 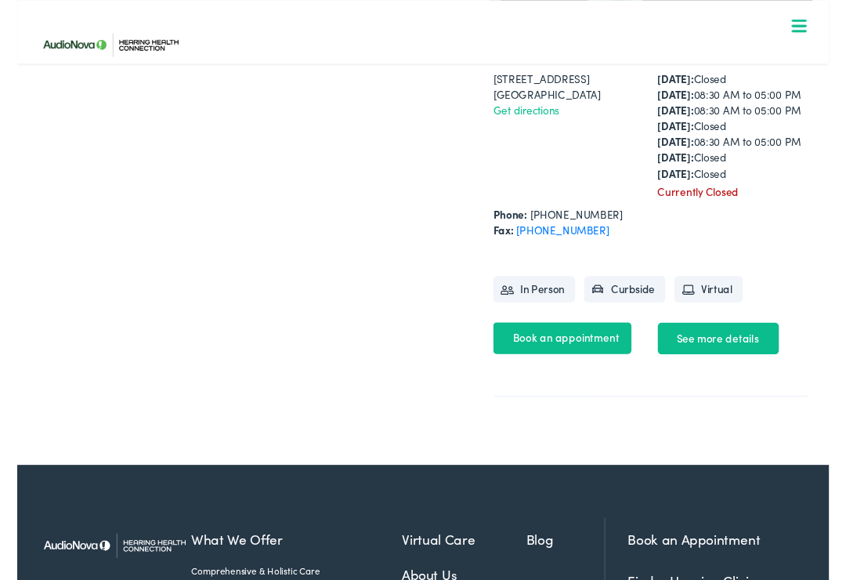 What do you see at coordinates (720, 301) in the screenshot?
I see `li: Virtual` at bounding box center [720, 301].